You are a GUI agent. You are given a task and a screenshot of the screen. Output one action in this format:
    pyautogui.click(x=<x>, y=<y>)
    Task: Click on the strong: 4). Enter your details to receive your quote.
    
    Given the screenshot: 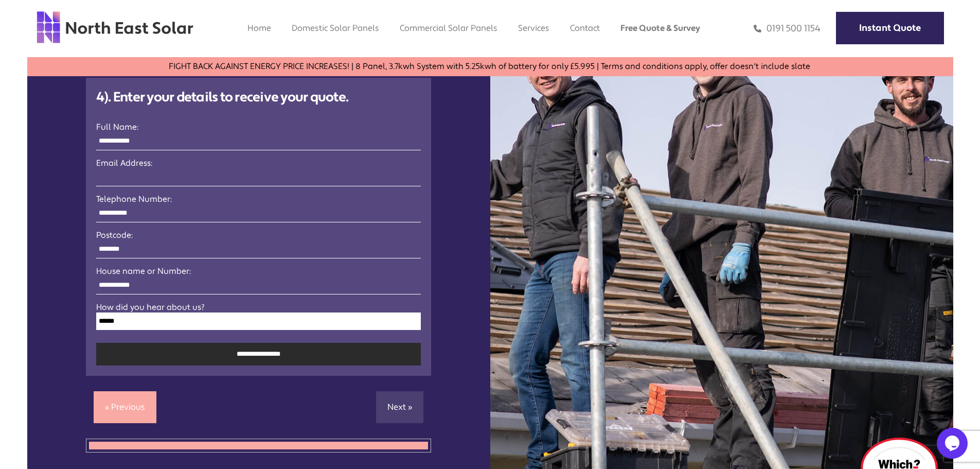 What is the action you would take?
    pyautogui.click(x=222, y=97)
    